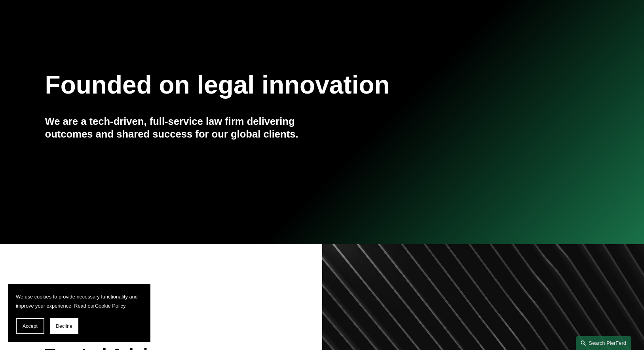 The width and height of the screenshot is (644, 350). I want to click on a: Search this site, so click(604, 343).